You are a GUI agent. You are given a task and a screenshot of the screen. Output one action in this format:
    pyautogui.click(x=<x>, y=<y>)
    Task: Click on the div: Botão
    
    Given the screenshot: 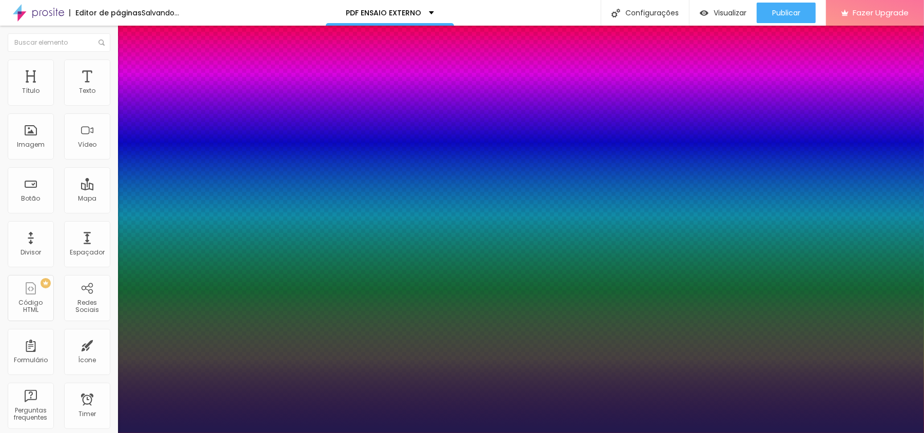 What is the action you would take?
    pyautogui.click(x=31, y=199)
    